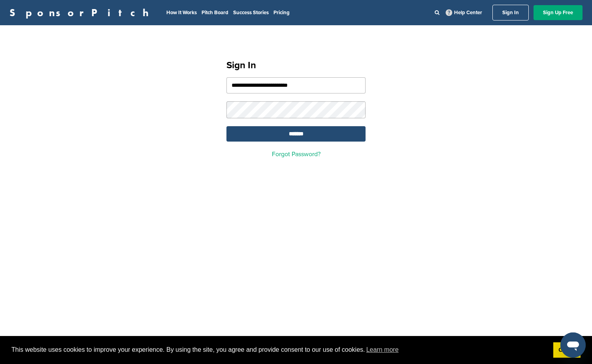 The width and height of the screenshot is (592, 364). I want to click on a: Pricing, so click(281, 13).